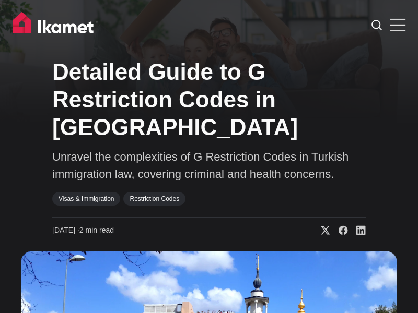 The image size is (418, 313). Describe the element at coordinates (209, 166) in the screenshot. I see `p: Unravel the complexities of G Restriction Codes in Turkish immigration law, covering criminal and...` at that location.